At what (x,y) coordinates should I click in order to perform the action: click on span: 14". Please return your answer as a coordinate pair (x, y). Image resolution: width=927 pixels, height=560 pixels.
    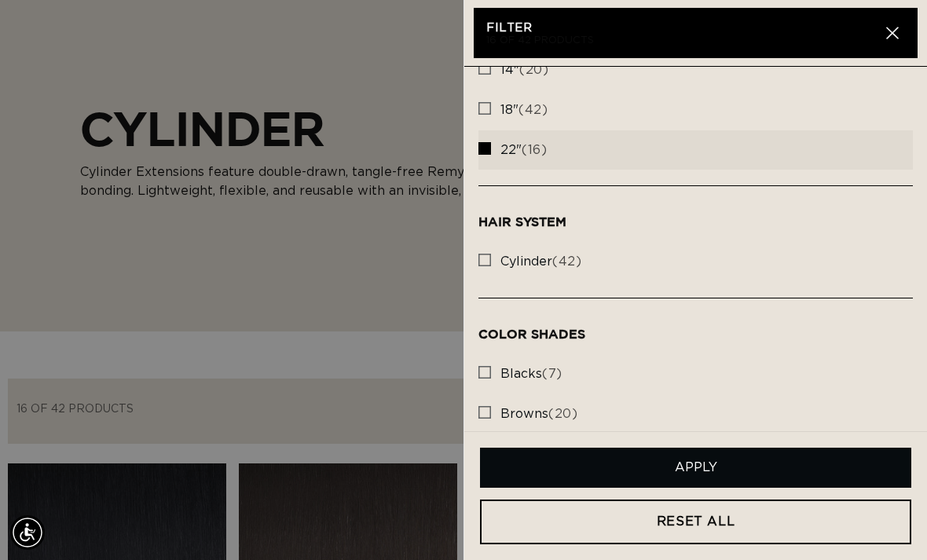
    Looking at the image, I should click on (510, 70).